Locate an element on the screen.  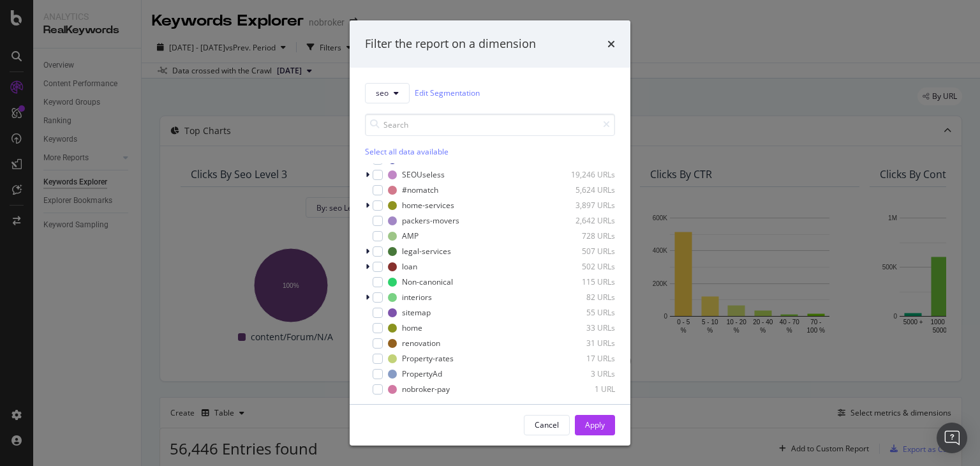
div: AMP is located at coordinates (410, 235).